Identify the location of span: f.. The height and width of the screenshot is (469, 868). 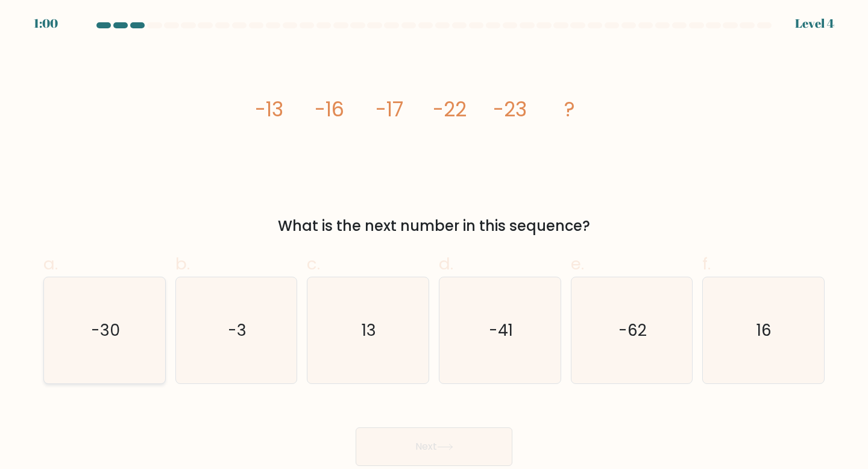
(706, 263).